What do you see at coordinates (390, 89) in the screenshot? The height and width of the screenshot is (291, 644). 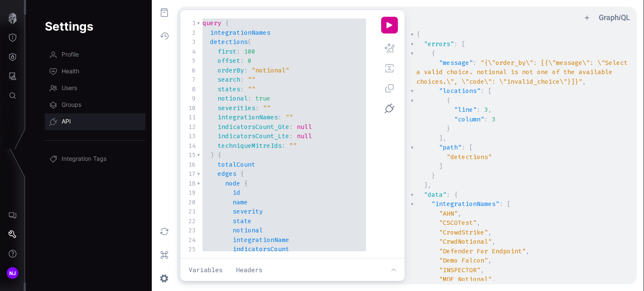 I see `button: Copy query (Shift-Ctrl-C)` at bounding box center [390, 89].